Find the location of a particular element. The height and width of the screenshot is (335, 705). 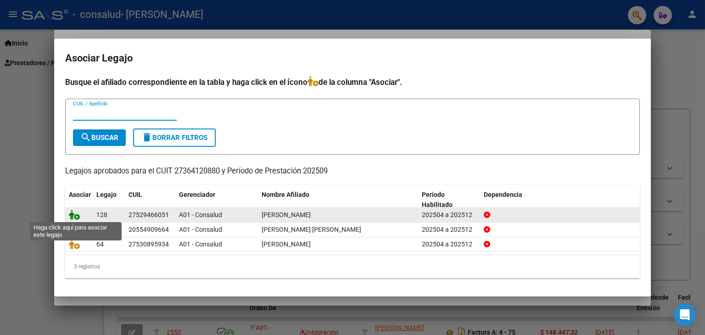

h4: Busque el afiliado correspondiente en la tabla y haga click en el ícono de la columna "Asociar". is located at coordinates (353, 82).